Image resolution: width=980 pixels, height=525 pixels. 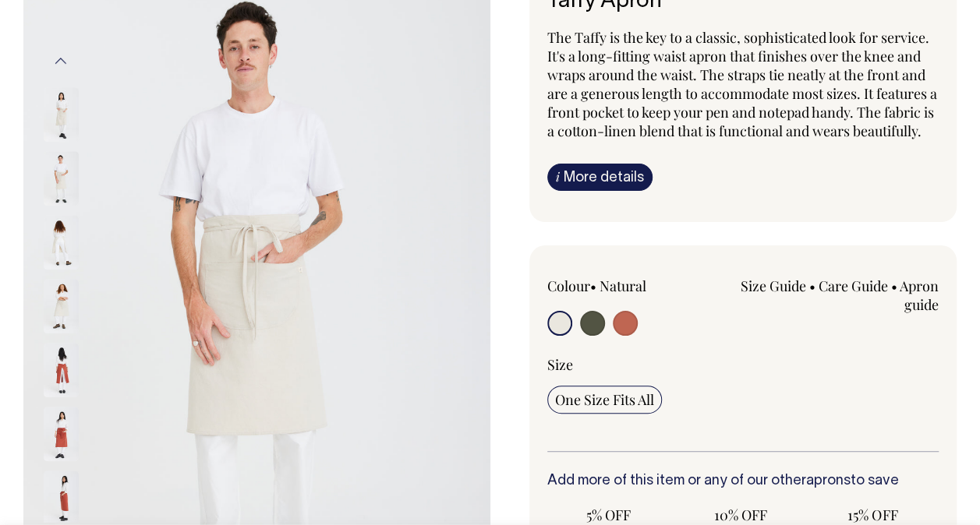 What do you see at coordinates (852, 286) in the screenshot?
I see `a: Care Guide` at bounding box center [852, 286].